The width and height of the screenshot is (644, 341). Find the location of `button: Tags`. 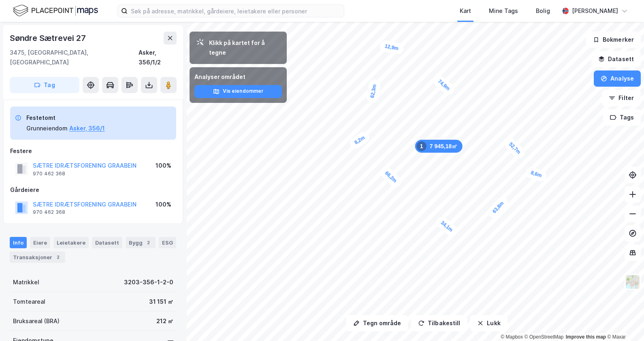

button: Tags is located at coordinates (622, 117).